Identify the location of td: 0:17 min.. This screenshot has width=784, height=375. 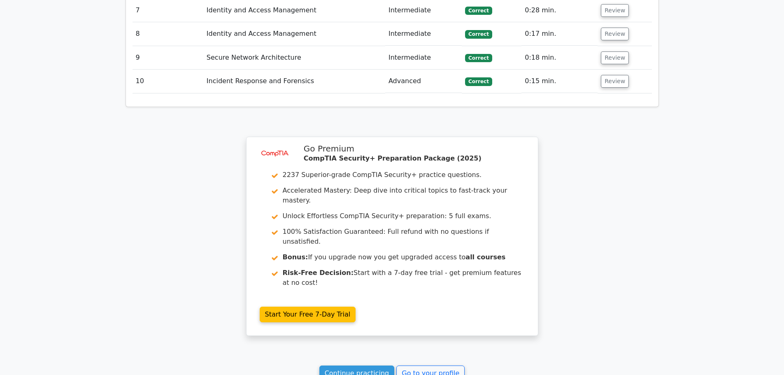
(559, 34).